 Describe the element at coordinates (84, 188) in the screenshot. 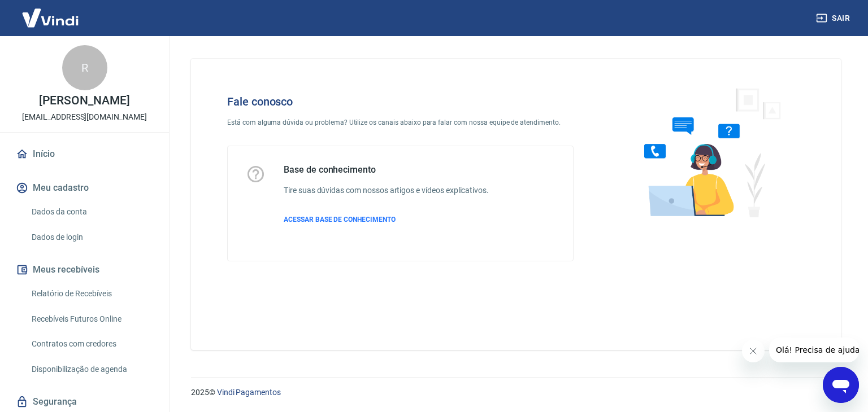

I see `button: Meu cadastro` at that location.